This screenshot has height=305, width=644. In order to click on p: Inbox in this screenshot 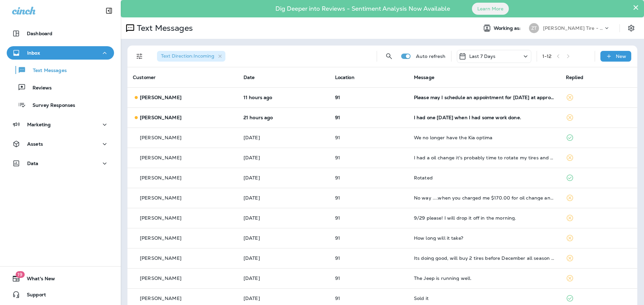, I will do `click(34, 53)`.